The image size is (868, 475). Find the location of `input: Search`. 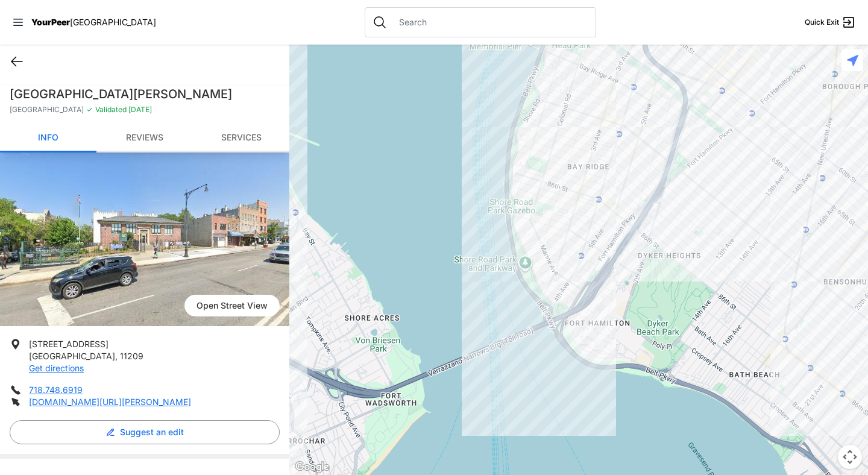

input: Search is located at coordinates (490, 22).